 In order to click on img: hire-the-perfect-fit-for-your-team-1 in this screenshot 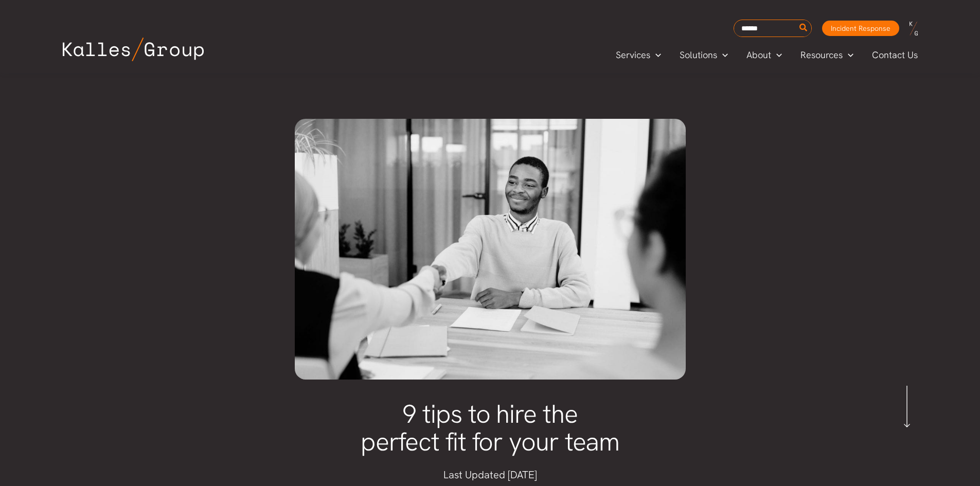, I will do `click(490, 249)`.